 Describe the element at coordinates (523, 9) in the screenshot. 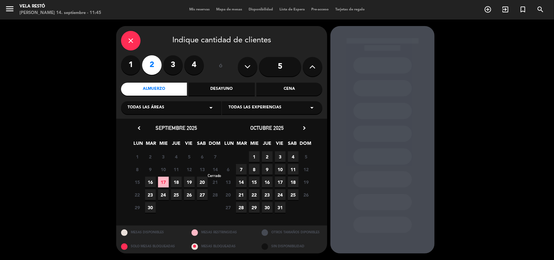

I see `i: turned_in_not` at that location.